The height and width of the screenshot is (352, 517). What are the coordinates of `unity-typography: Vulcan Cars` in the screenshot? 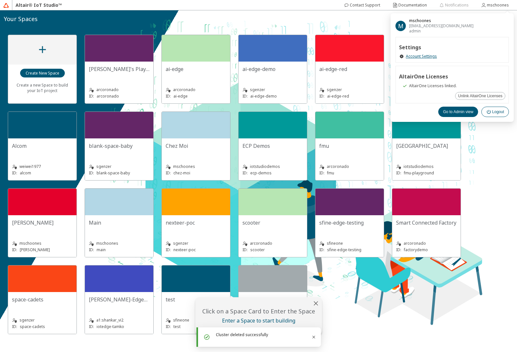 It's located at (272, 299).